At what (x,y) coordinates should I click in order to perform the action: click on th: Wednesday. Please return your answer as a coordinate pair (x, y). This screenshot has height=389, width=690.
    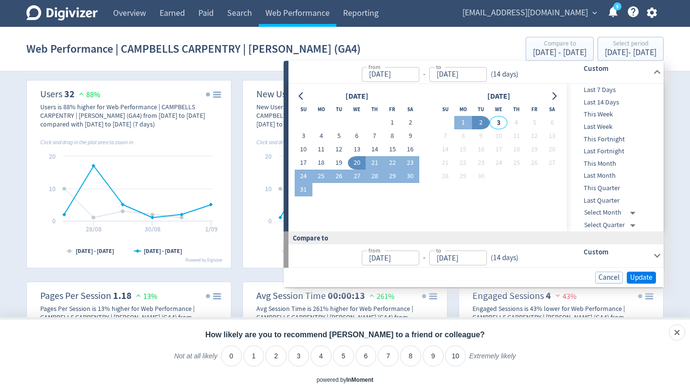
    Looking at the image, I should click on (356, 109).